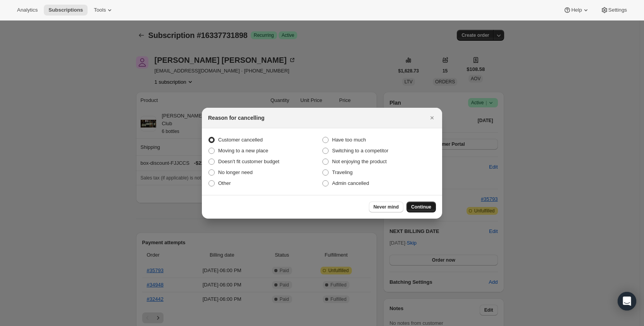 The height and width of the screenshot is (326, 644). Describe the element at coordinates (65, 10) in the screenshot. I see `span: Subscriptions` at that location.